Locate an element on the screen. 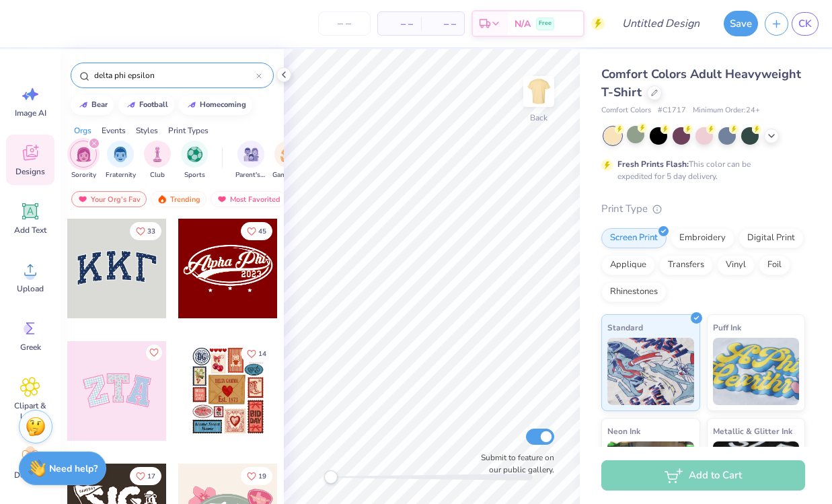  button: bear is located at coordinates (92, 105).